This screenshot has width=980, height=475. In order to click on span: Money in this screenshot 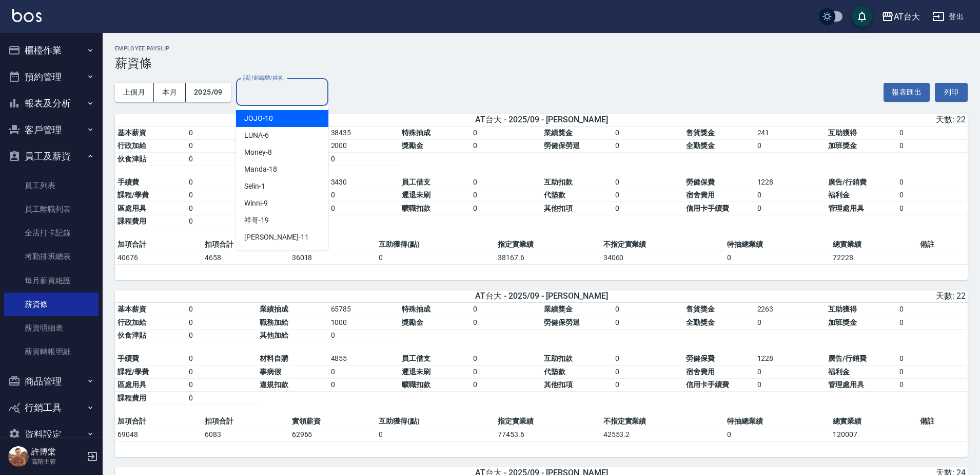, I will do `click(255, 152)`.